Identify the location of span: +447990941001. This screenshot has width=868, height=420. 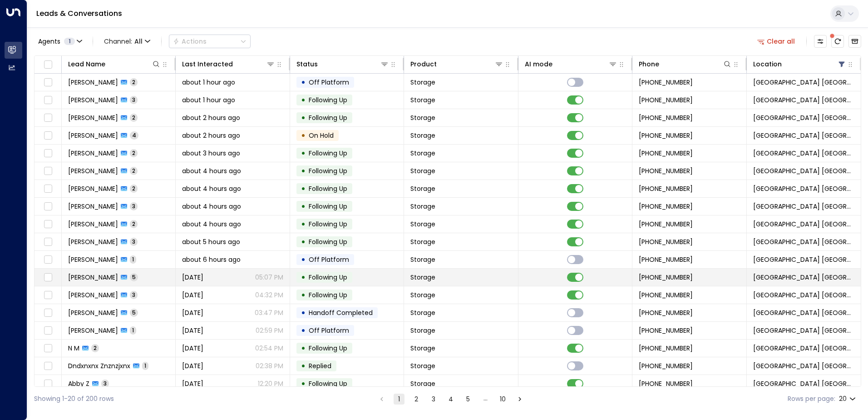
(666, 153).